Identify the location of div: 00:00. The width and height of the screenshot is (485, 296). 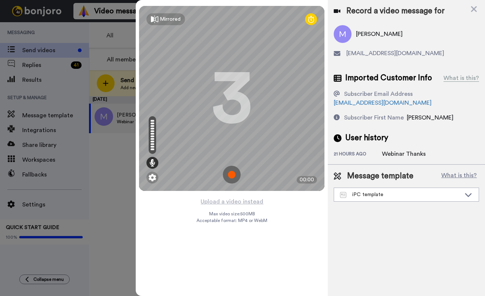
(306, 180).